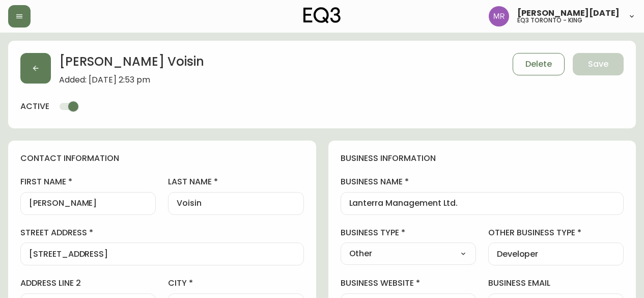 The height and width of the screenshot is (298, 644). I want to click on label: city, so click(236, 283).